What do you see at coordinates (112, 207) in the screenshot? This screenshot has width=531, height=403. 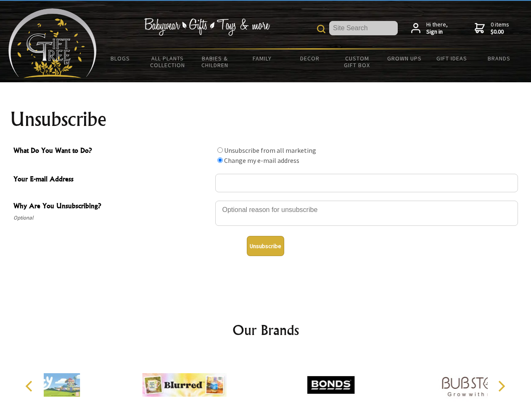 I see `span: Why Are You Unsubscribing?` at bounding box center [112, 207].